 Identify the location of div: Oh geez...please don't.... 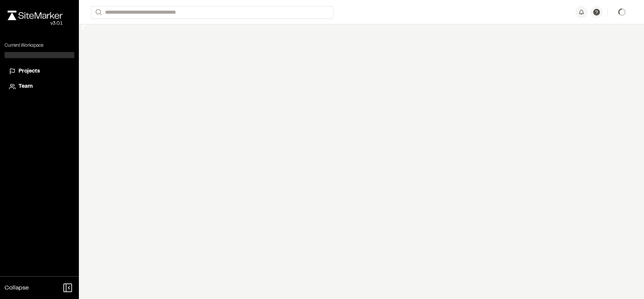
(35, 23).